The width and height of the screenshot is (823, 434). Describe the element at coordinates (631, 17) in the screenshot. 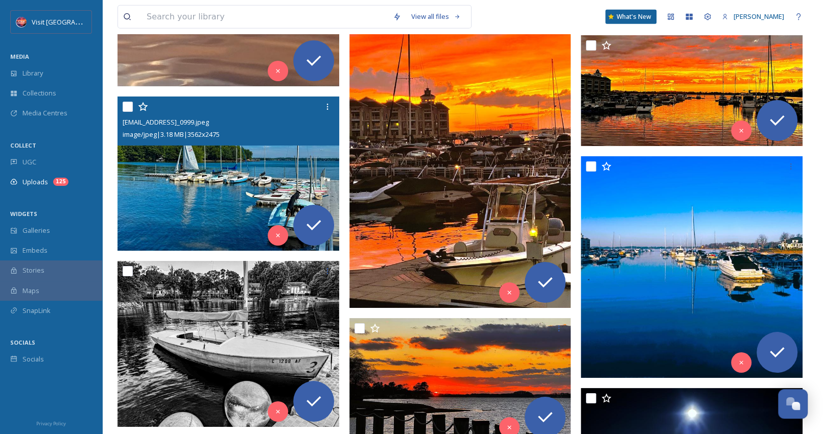

I see `div: What's New` at that location.